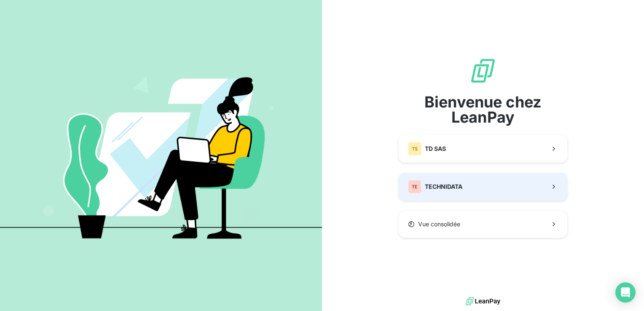  Describe the element at coordinates (435, 149) in the screenshot. I see `span: TD SAS` at that location.